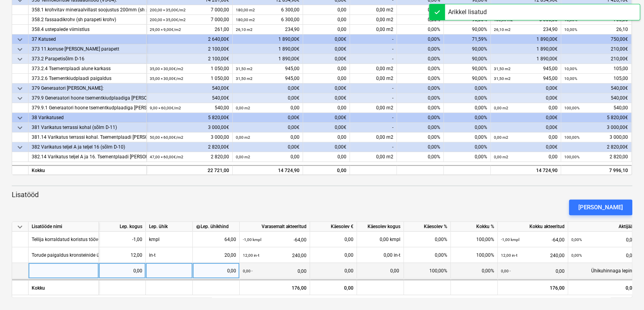  I want to click on div: -64,00, so click(275, 239).